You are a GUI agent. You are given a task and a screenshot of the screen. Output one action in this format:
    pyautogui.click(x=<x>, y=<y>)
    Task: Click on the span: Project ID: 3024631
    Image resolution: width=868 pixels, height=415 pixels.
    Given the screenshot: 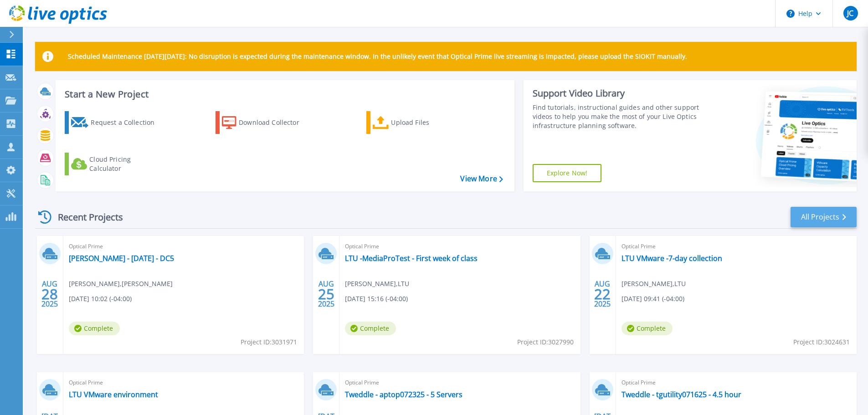 What is the action you would take?
    pyautogui.click(x=821, y=341)
    